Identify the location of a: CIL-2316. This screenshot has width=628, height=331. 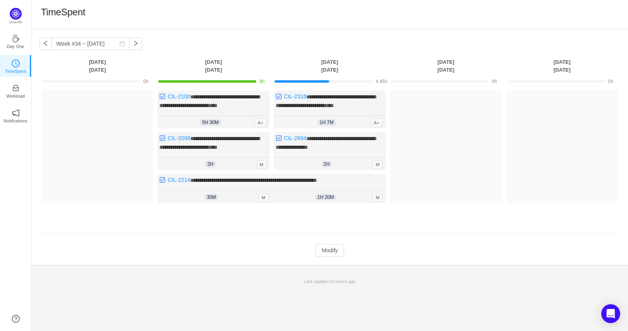
(295, 96).